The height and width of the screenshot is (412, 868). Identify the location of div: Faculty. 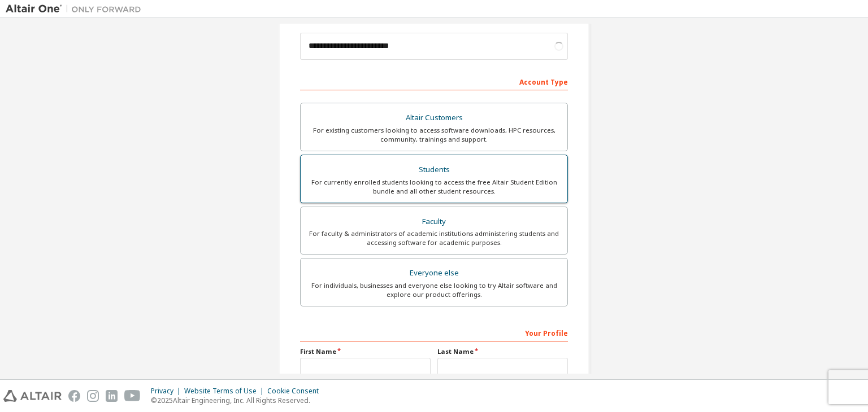
(434, 222).